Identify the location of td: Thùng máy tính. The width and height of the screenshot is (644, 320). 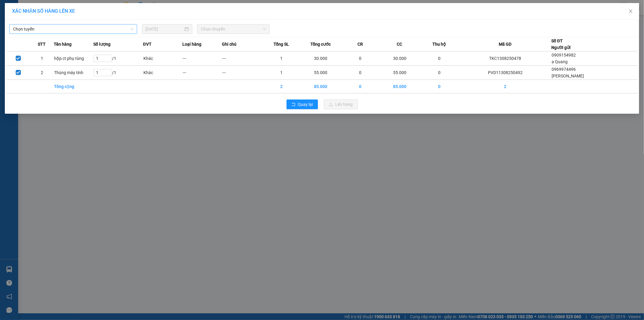
(73, 73).